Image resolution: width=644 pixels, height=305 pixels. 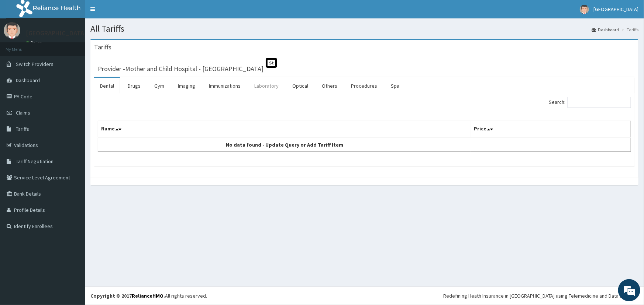 What do you see at coordinates (395, 86) in the screenshot?
I see `a: Spa` at bounding box center [395, 86].